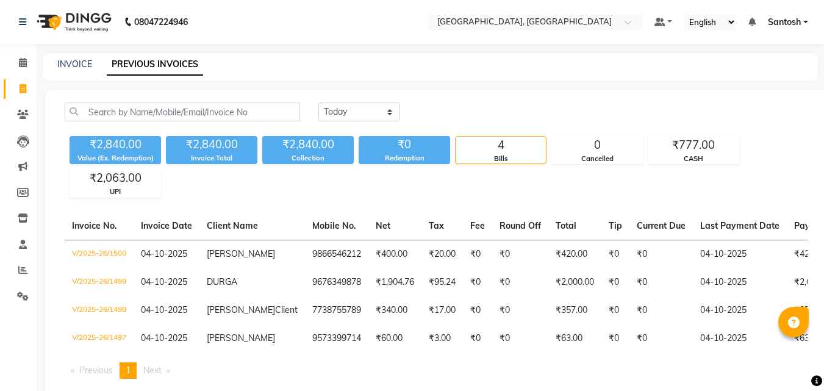 Image resolution: width=824 pixels, height=391 pixels. I want to click on td: ₹400.00, so click(395, 254).